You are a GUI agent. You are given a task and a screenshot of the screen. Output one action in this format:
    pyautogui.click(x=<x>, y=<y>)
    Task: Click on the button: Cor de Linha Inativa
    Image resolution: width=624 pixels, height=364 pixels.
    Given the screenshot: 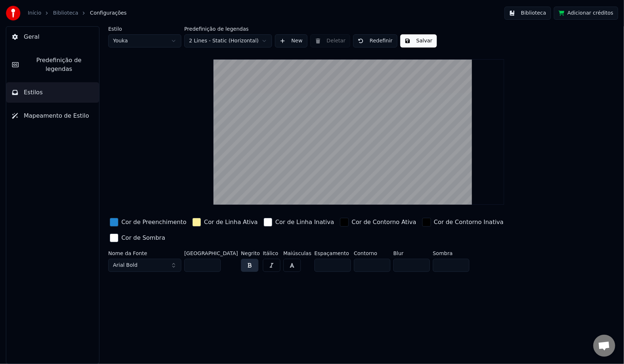 What is the action you would take?
    pyautogui.click(x=299, y=222)
    